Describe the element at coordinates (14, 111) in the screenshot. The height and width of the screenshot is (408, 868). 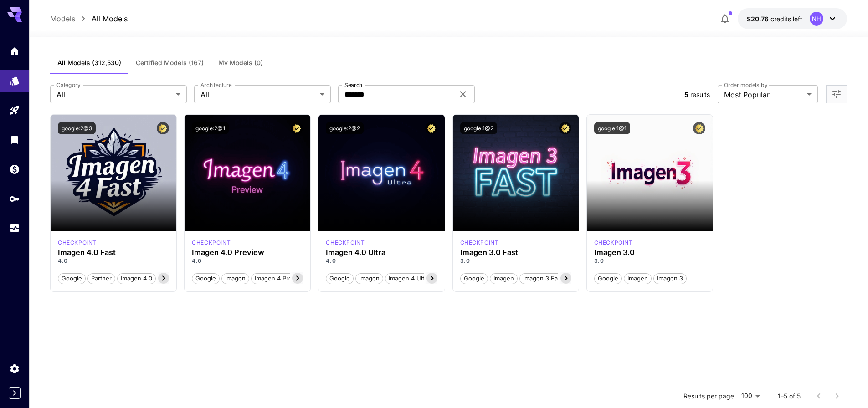
I see `div: Playground` at that location.